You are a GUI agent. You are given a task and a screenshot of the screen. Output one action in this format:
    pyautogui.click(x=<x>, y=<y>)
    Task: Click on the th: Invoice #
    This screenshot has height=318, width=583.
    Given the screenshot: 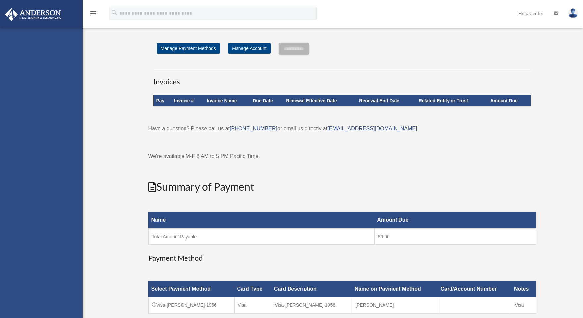 What is the action you would take?
    pyautogui.click(x=187, y=101)
    